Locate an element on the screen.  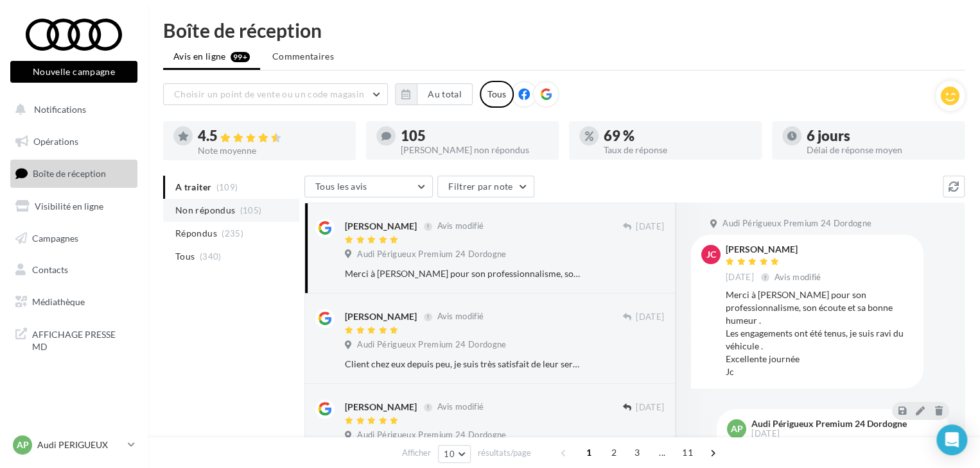
span: Commentaires is located at coordinates (303, 56).